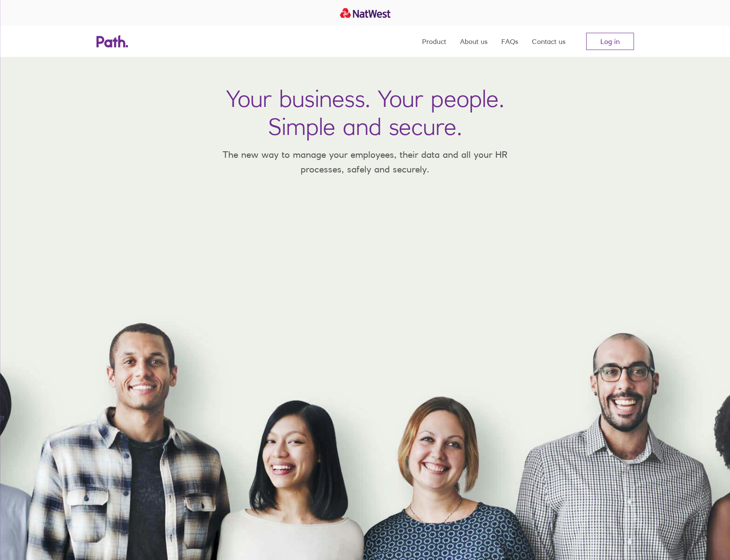 The image size is (730, 560). I want to click on p: The new way to manage your employees, their data and all your HR processes, safely and securely., so click(365, 161).